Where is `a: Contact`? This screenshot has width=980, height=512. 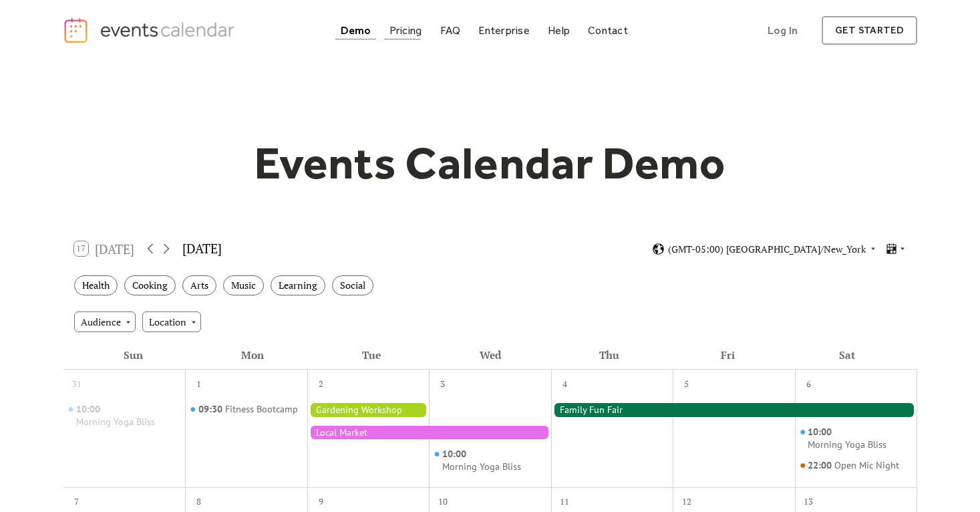 a: Contact is located at coordinates (608, 30).